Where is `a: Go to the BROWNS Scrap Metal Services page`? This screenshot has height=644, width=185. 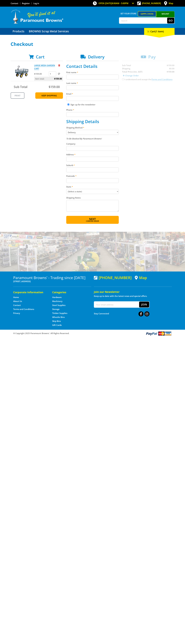
a: Go to the BROWNS Scrap Metal Services page is located at coordinates (49, 32).